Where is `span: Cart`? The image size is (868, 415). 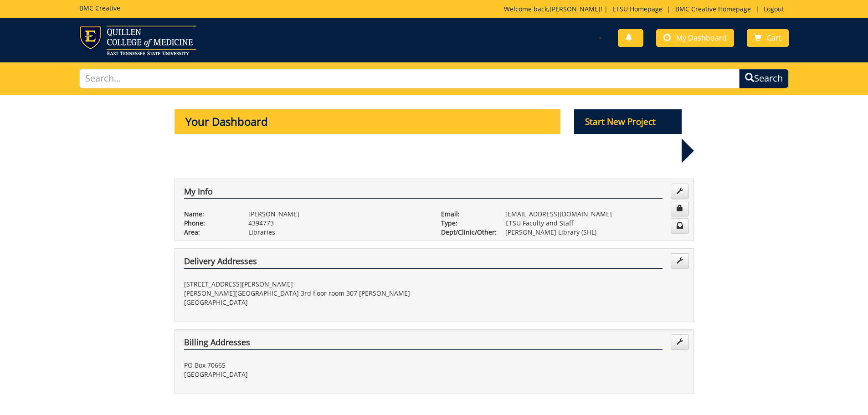 span: Cart is located at coordinates (774, 38).